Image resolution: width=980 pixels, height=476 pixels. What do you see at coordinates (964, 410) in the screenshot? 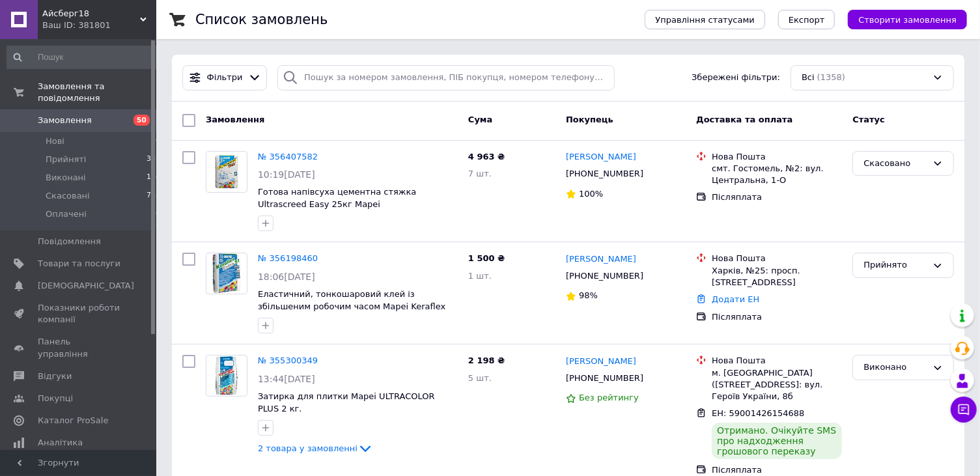
I see `button: Чат з покупцем` at bounding box center [964, 410].